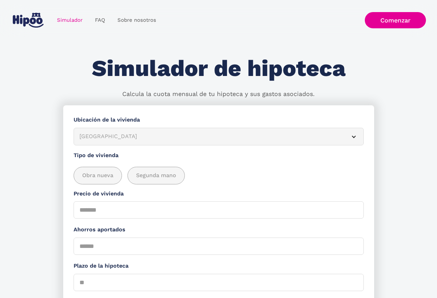 The height and width of the screenshot is (298, 437). I want to click on label: Plazo de la hipoteca, so click(219, 266).